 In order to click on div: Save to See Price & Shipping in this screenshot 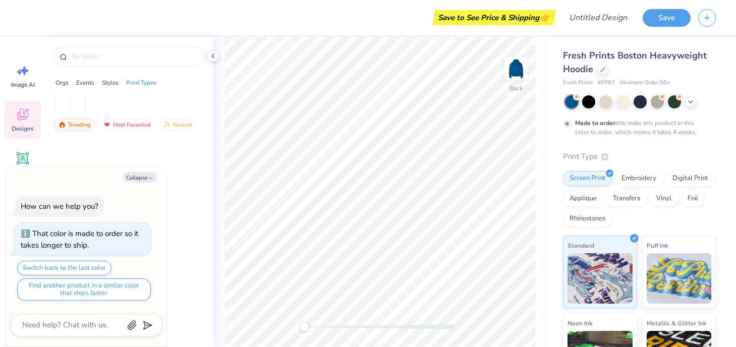, I will do `click(494, 18)`.